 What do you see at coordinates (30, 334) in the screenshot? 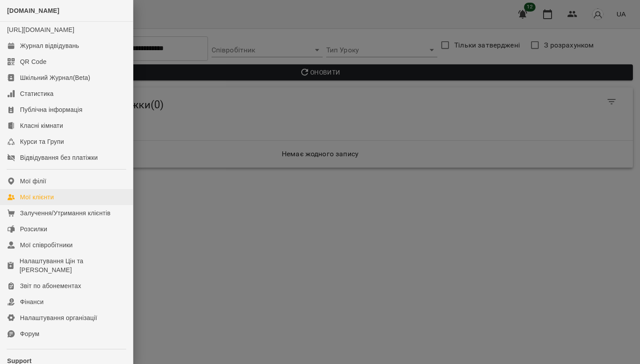
I see `div: Форум` at bounding box center [30, 334].